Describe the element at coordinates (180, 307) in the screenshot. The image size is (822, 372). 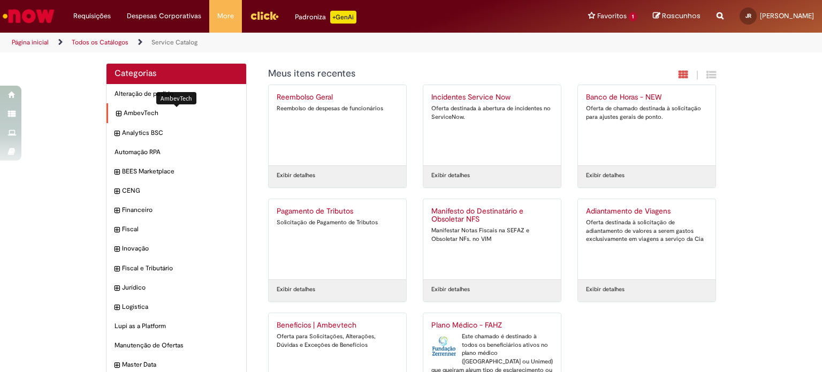
I see `span: Logistica` at that location.